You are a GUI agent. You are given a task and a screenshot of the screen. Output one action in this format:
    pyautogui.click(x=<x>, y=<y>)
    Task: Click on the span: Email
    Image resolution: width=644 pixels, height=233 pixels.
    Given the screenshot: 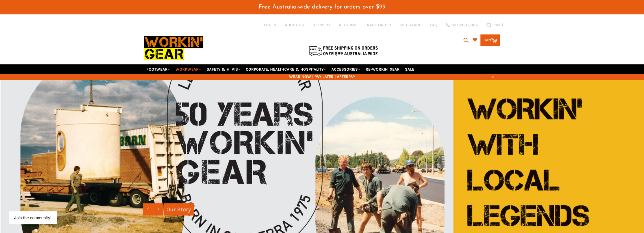 What is the action you would take?
    pyautogui.click(x=497, y=25)
    